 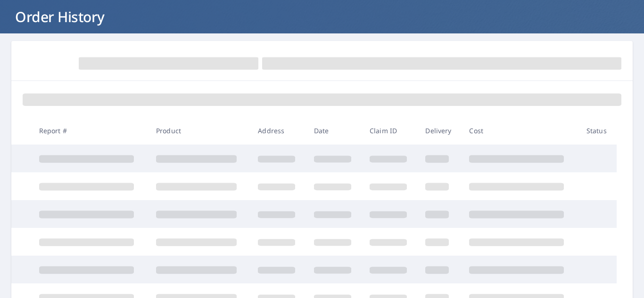 What do you see at coordinates (278, 130) in the screenshot?
I see `th: Address` at bounding box center [278, 130].